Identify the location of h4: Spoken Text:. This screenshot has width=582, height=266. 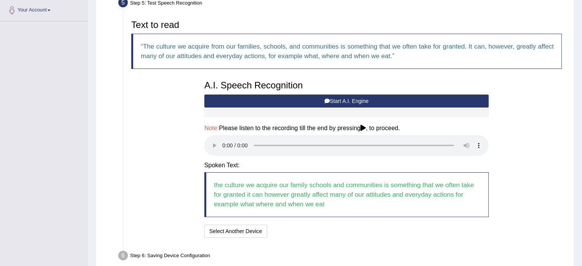
(346, 165).